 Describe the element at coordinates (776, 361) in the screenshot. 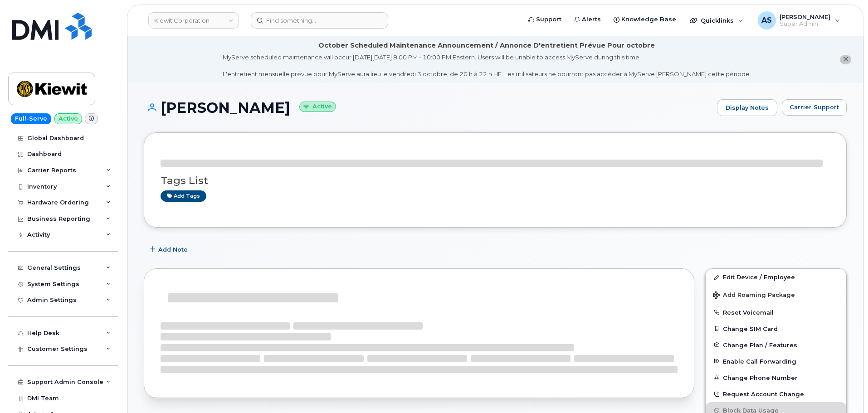

I see `button: Enable Call Forwarding` at that location.